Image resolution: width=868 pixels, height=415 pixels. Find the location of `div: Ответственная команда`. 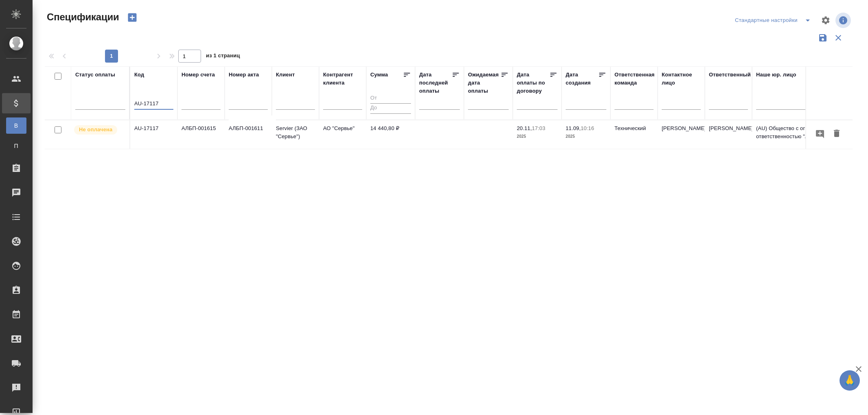

div: Ответственная команда is located at coordinates (634, 79).